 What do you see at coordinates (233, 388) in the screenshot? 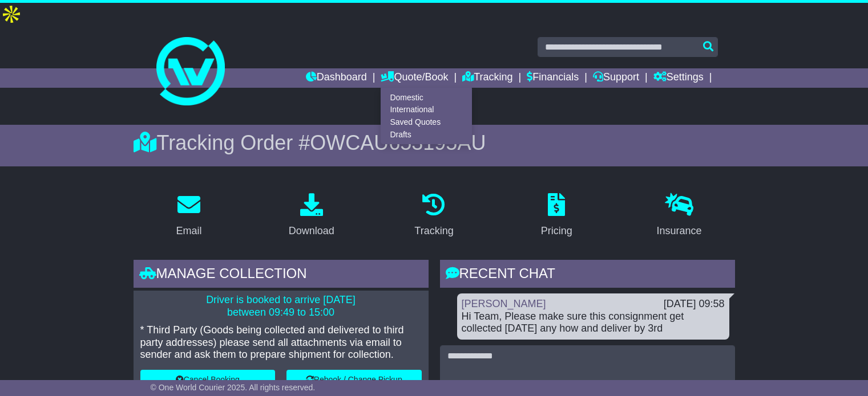
I see `span: © One World Courier 2025. All rights reserved.` at bounding box center [233, 388].